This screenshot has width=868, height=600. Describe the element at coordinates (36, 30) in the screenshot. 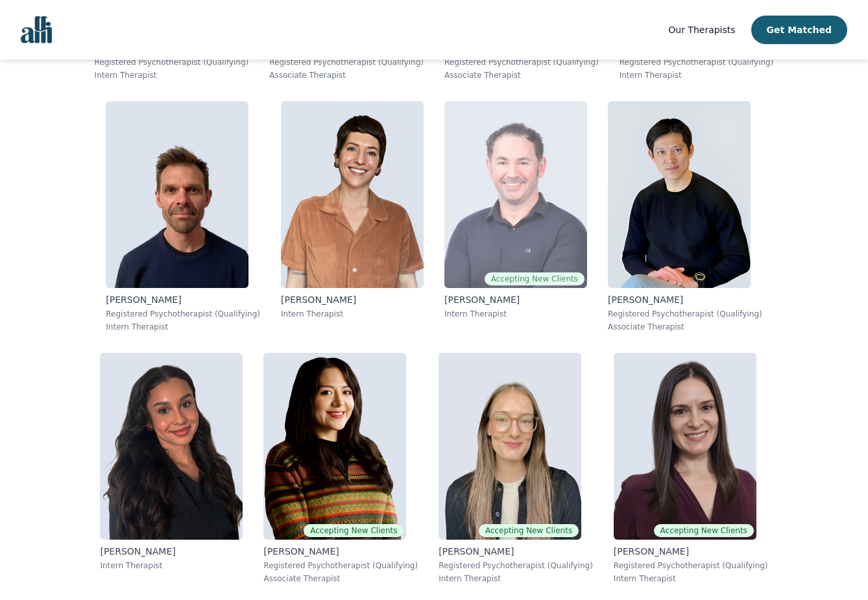

I see `img: alli logo` at that location.